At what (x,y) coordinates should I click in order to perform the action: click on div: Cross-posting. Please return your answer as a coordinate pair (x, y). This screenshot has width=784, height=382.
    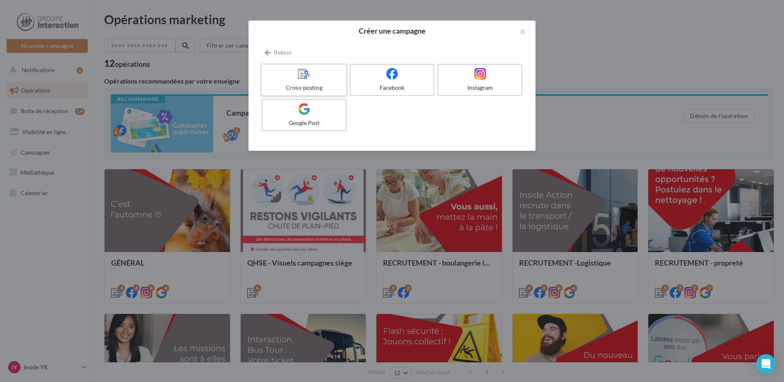
    Looking at the image, I should click on (304, 88).